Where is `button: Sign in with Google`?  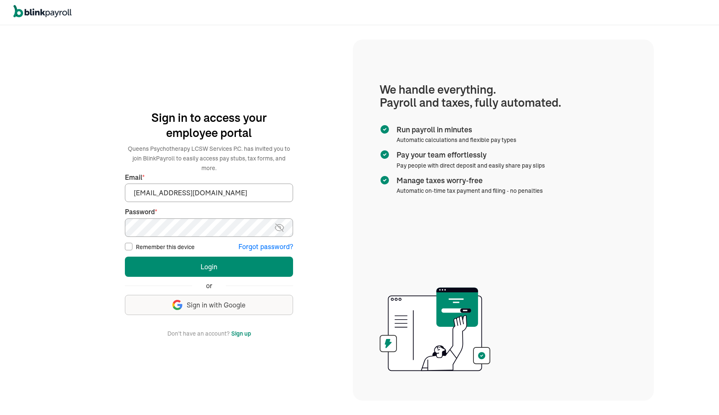 button: Sign in with Google is located at coordinates (209, 305).